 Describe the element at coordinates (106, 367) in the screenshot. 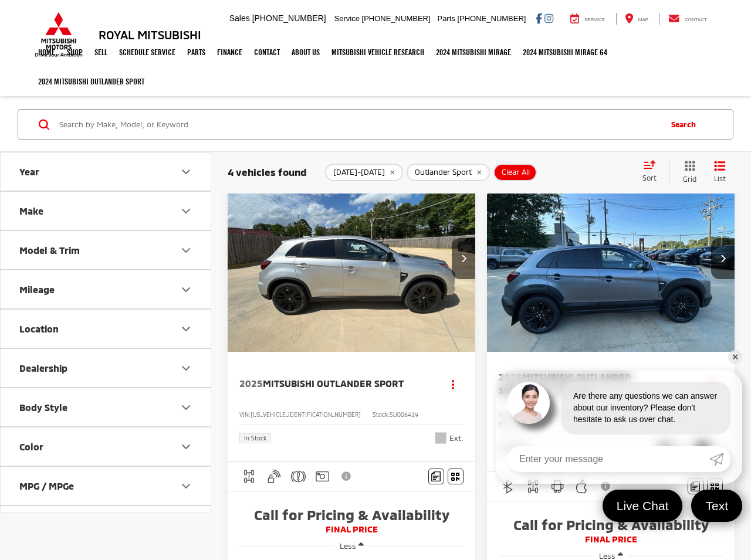

I see `button: DealershipDealership` at that location.